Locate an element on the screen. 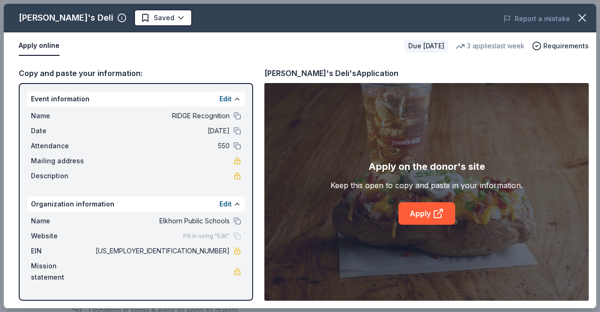 The width and height of the screenshot is (600, 312). span: Elkhorn Public Schools is located at coordinates (162, 221).